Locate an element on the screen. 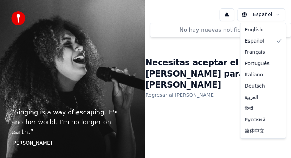 Image resolution: width=291 pixels, height=158 pixels. span: Español is located at coordinates (255, 41).